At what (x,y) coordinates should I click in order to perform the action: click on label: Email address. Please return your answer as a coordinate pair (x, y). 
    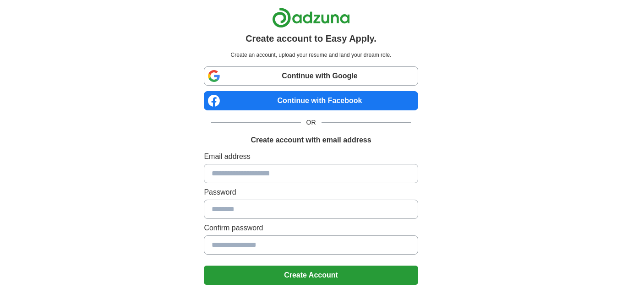
    Looking at the image, I should click on (311, 157).